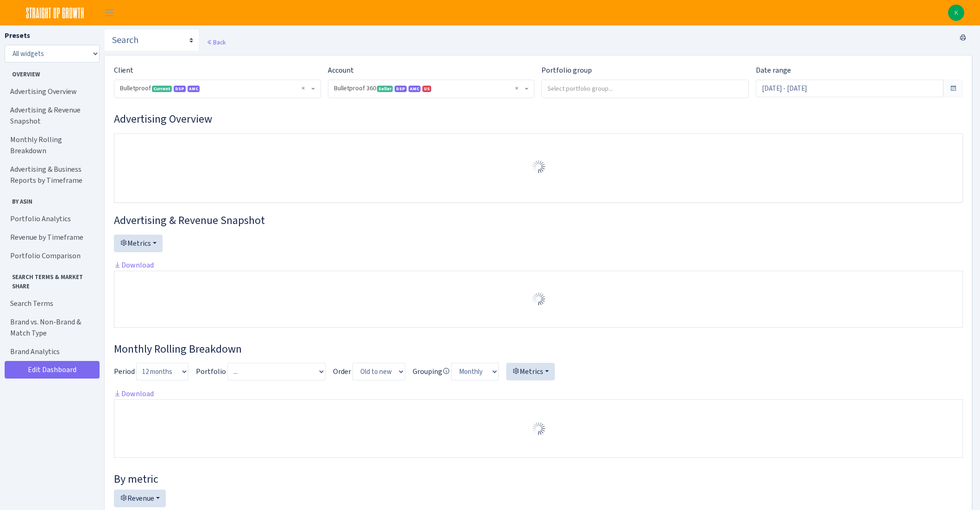 This screenshot has height=510, width=980. Describe the element at coordinates (342, 371) in the screenshot. I see `label: Order` at that location.